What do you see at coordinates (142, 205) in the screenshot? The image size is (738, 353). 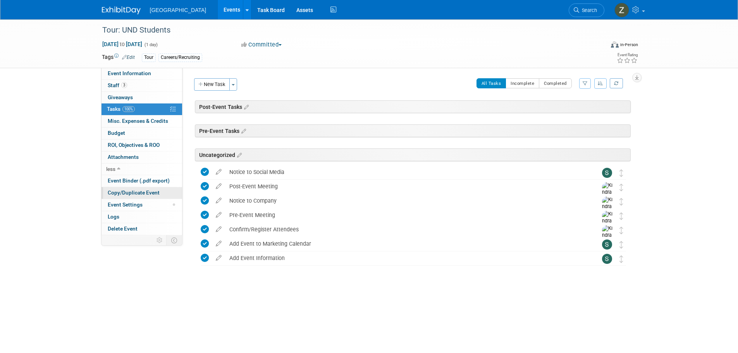 I see `a: Event Settings` at bounding box center [142, 205].